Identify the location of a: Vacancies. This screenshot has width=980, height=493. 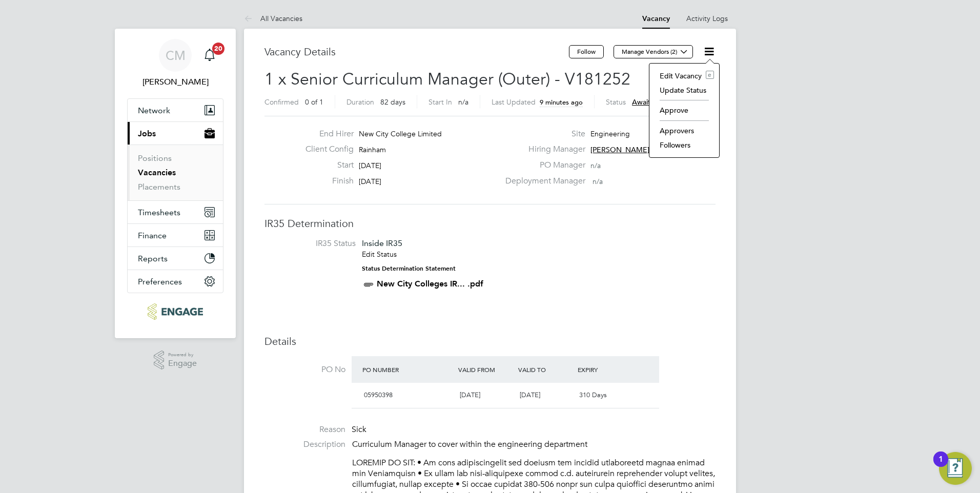
(157, 172).